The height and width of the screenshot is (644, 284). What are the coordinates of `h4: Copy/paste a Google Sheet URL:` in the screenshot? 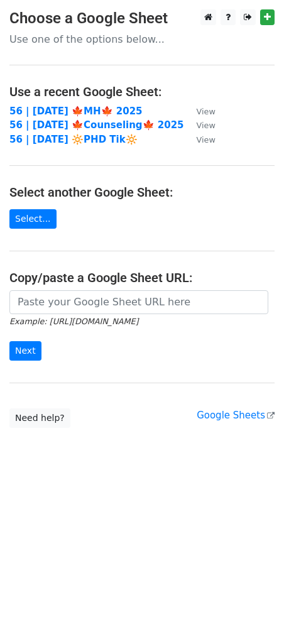 It's located at (142, 278).